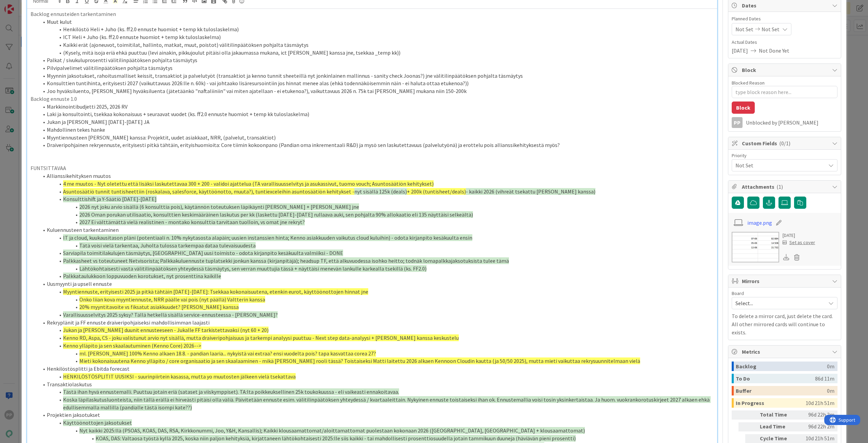 The height and width of the screenshot is (443, 868). Describe the element at coordinates (799, 242) in the screenshot. I see `div: Set as cover` at that location.